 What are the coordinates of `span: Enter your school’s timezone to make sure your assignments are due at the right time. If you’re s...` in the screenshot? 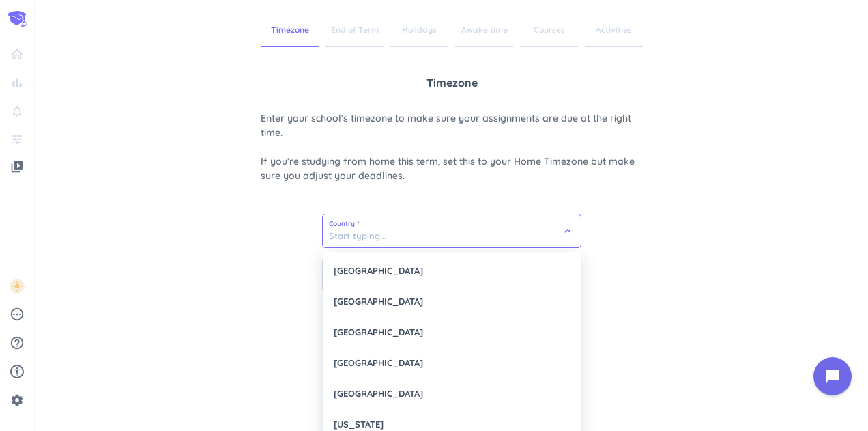 It's located at (452, 147).